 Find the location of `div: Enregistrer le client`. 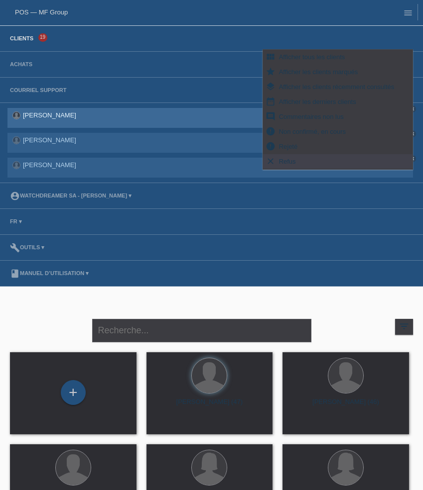

div: Enregistrer le client is located at coordinates (73, 393).